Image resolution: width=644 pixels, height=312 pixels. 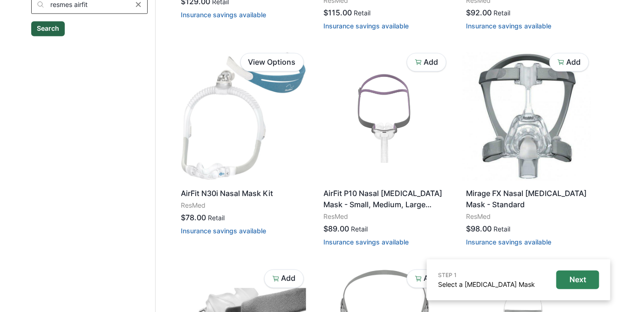 What do you see at coordinates (479, 12) in the screenshot?
I see `p: $92.00` at bounding box center [479, 12].